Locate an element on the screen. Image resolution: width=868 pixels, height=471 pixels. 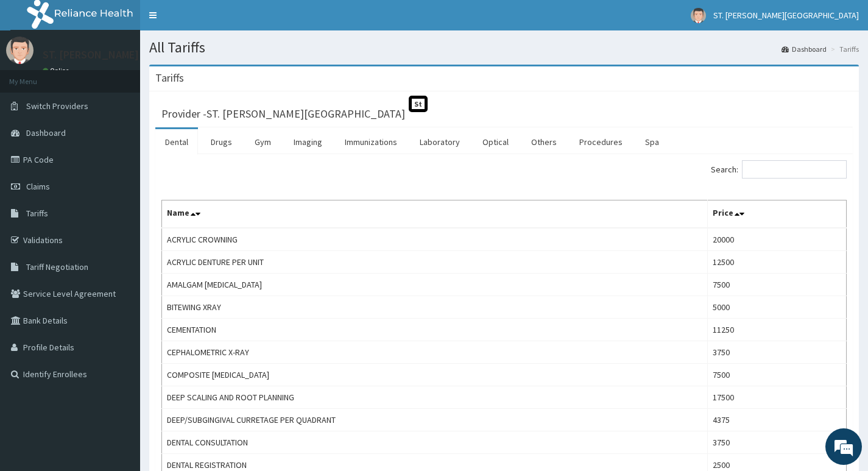
td: DENTAL CONSULTATION is located at coordinates (435, 442).